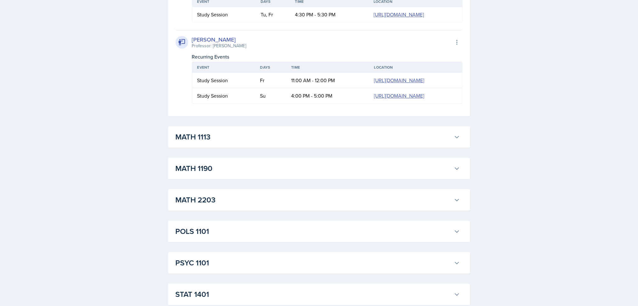 This screenshot has height=306, width=638. Describe the element at coordinates (313, 294) in the screenshot. I see `h3: STAT 1401` at that location.